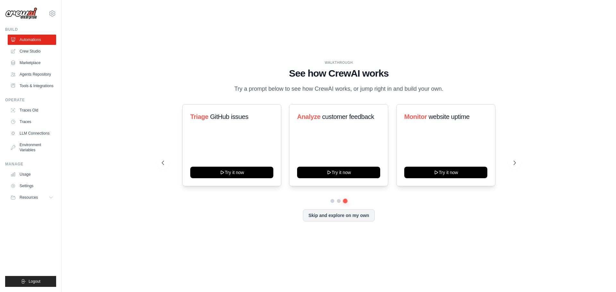 The image size is (616, 292). What do you see at coordinates (34, 282) in the screenshot?
I see `span: Logout` at bounding box center [34, 282].